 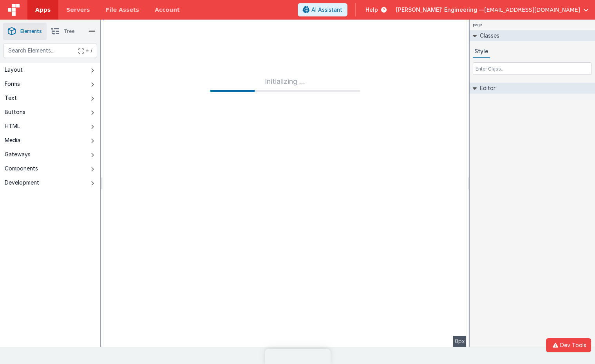 I want to click on span: Servers, so click(x=78, y=9).